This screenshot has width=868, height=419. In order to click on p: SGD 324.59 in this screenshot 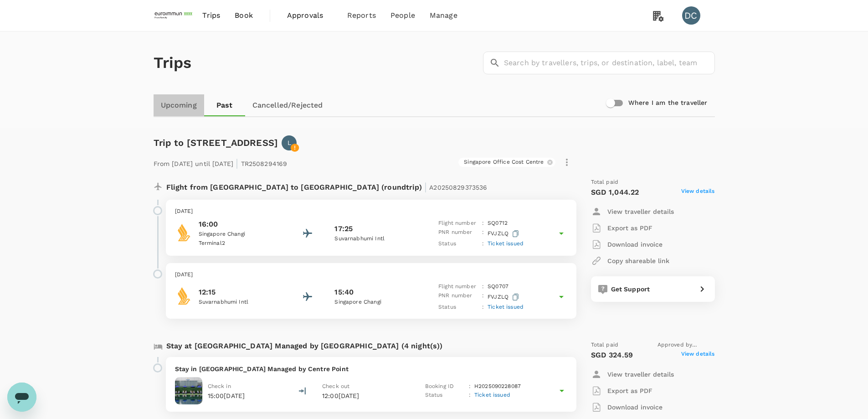, I will do `click(612, 355)`.